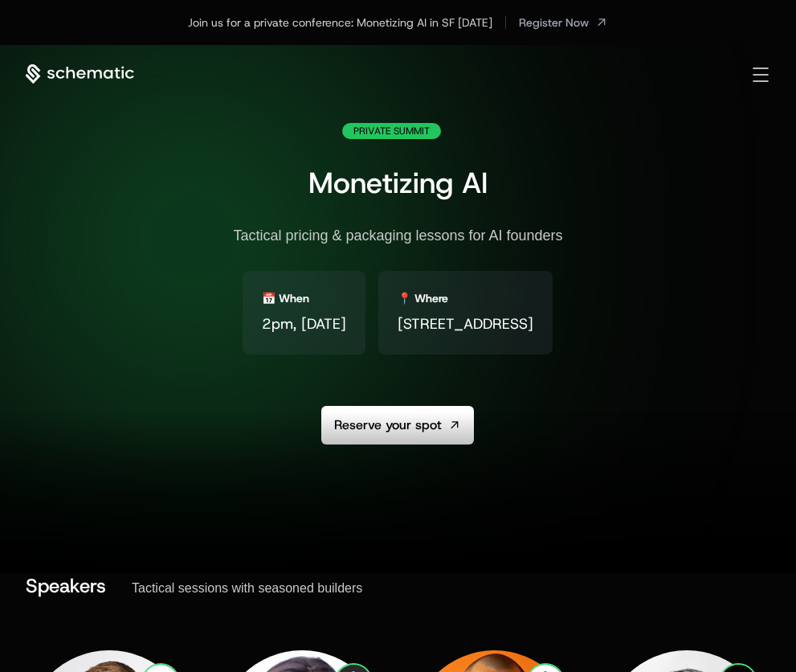 This screenshot has height=672, width=796. I want to click on span: Monetizing AI, so click(397, 183).